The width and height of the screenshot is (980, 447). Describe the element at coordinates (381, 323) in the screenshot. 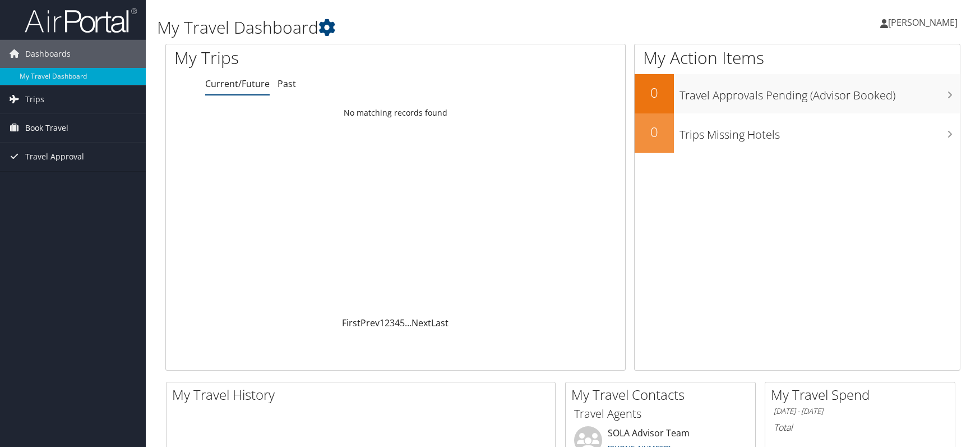

I see `a: 1` at that location.